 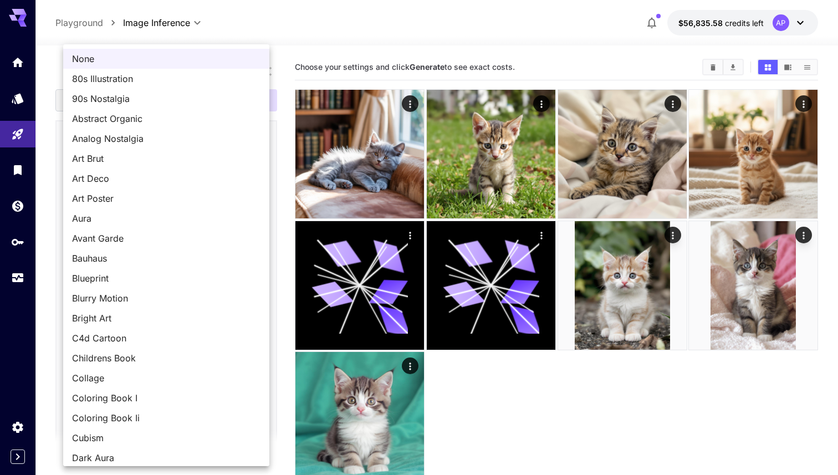 What do you see at coordinates (166, 79) in the screenshot?
I see `span: 80s Illustration` at bounding box center [166, 79].